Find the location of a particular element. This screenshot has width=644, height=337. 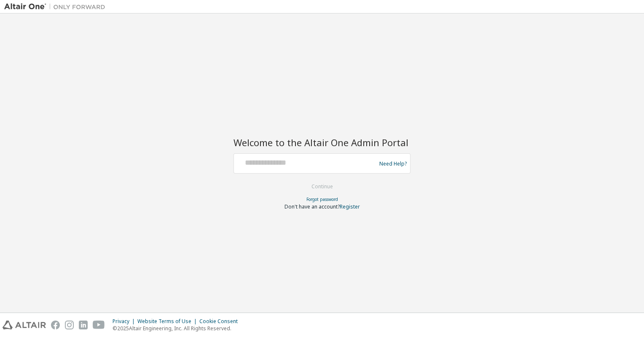

img: instagram.svg is located at coordinates (69, 325).